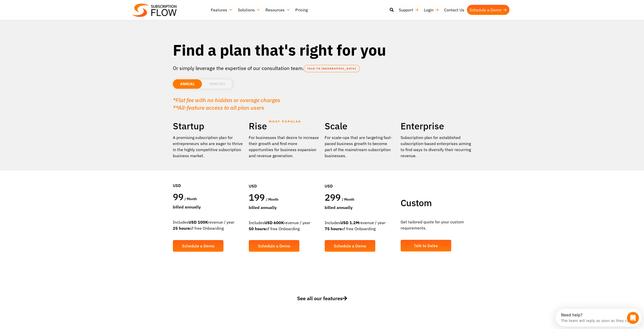 The width and height of the screenshot is (644, 329). What do you see at coordinates (301, 10) in the screenshot?
I see `a: Pricing` at bounding box center [301, 10].